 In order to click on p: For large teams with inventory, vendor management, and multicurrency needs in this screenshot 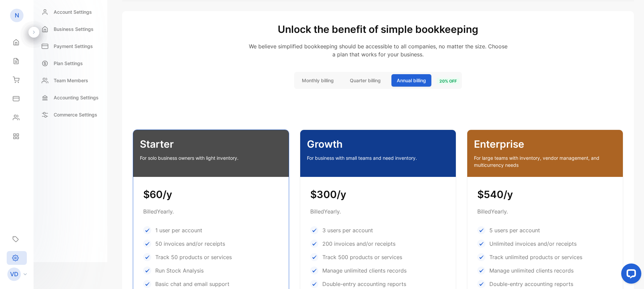, I will do `click(546, 162)`.